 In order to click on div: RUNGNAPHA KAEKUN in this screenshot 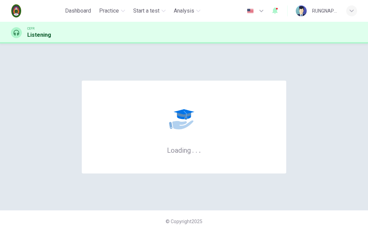, I will do `click(325, 11)`.